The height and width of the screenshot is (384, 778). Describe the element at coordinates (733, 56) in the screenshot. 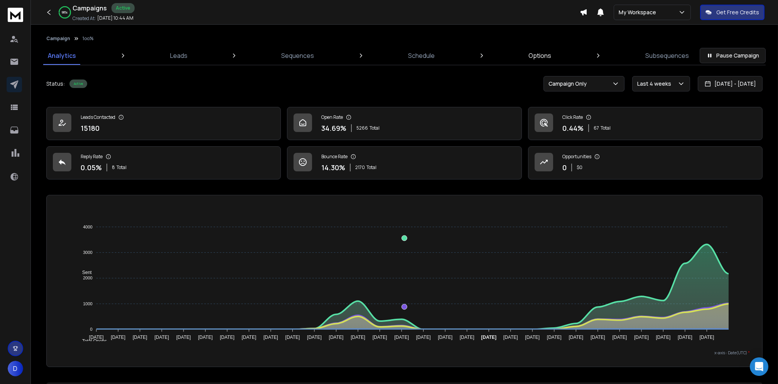

I see `button: Pause Campaign` at that location.